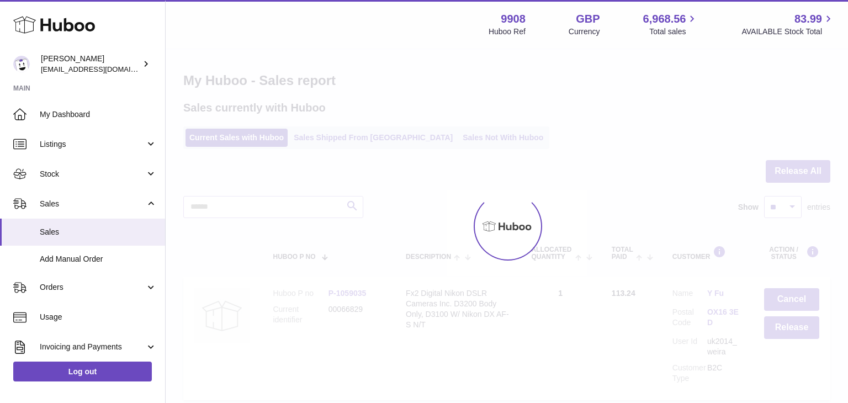 The width and height of the screenshot is (848, 403). Describe the element at coordinates (92, 144) in the screenshot. I see `span: Listings` at that location.